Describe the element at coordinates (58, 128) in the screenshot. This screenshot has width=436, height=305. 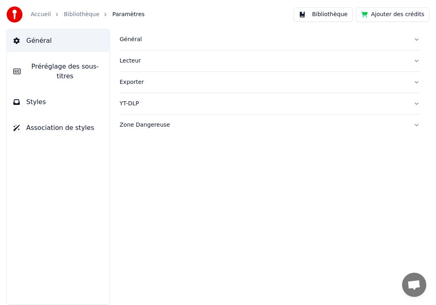
I see `button: Association de styles` at that location.